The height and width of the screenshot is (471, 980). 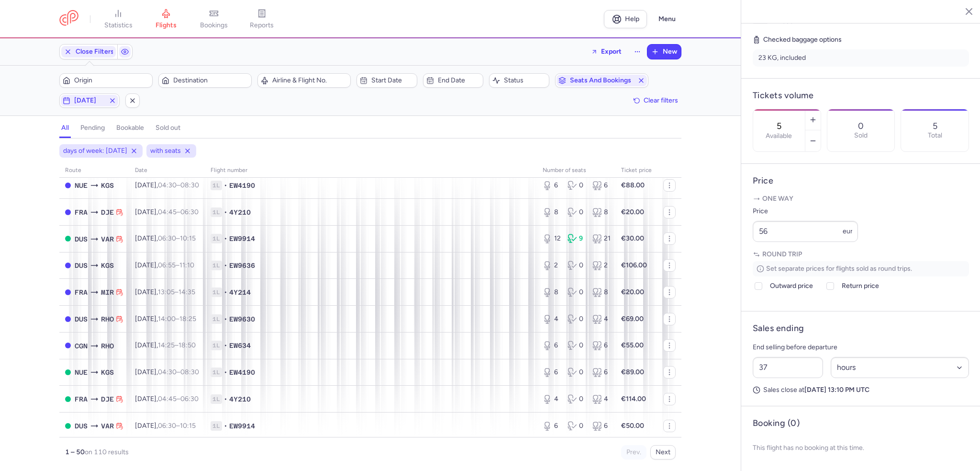 I want to click on button: Prev., so click(x=633, y=452).